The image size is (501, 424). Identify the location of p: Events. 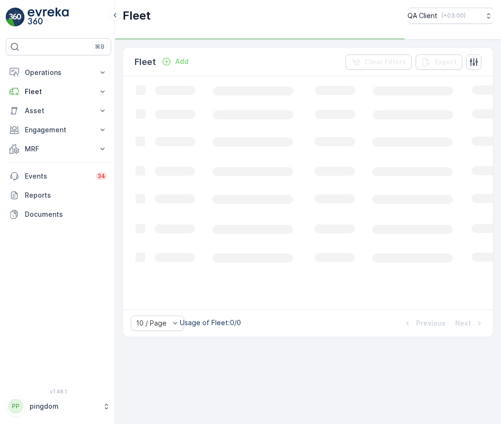
(57, 176).